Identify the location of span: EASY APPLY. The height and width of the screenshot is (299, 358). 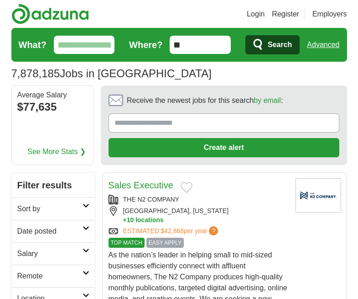
(165, 242).